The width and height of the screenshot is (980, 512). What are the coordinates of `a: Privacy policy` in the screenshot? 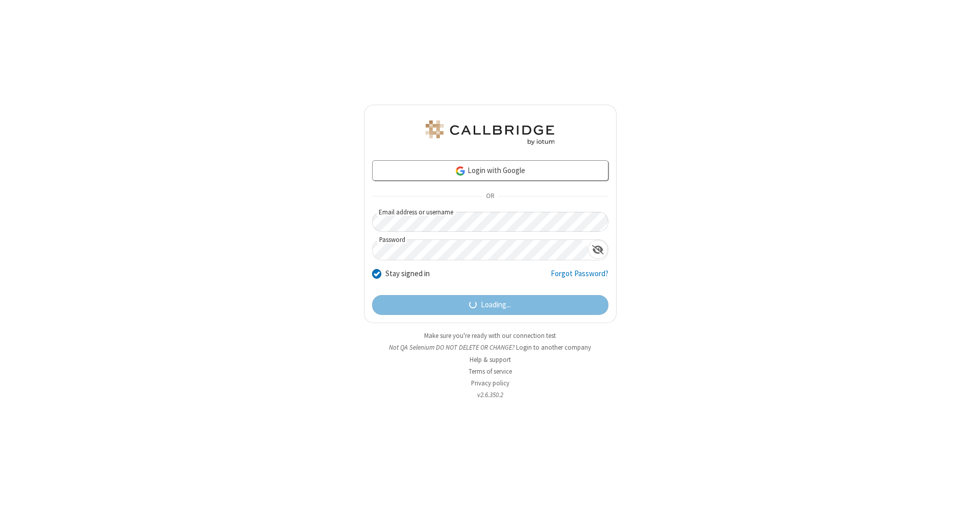 It's located at (490, 383).